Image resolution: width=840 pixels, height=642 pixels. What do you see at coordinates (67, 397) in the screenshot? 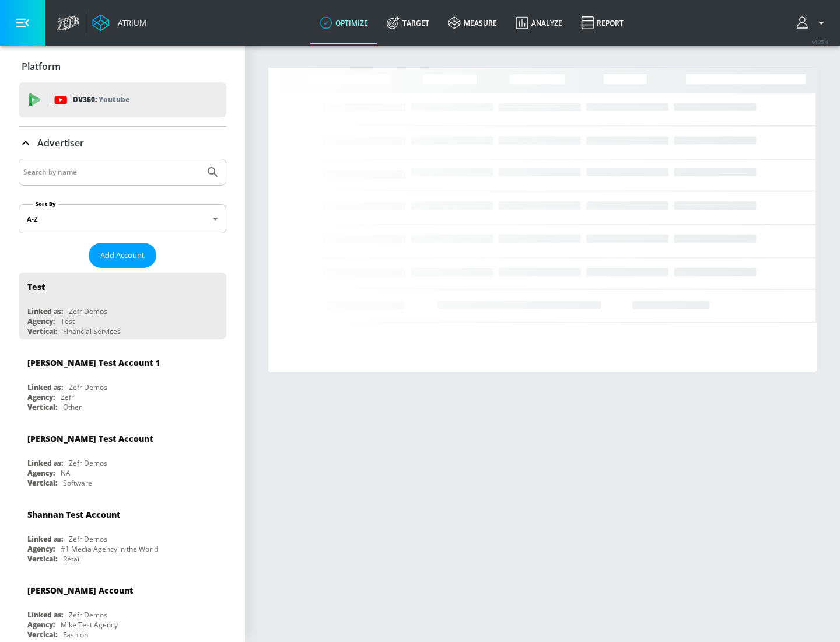
I see `div: Zefr` at bounding box center [67, 397].